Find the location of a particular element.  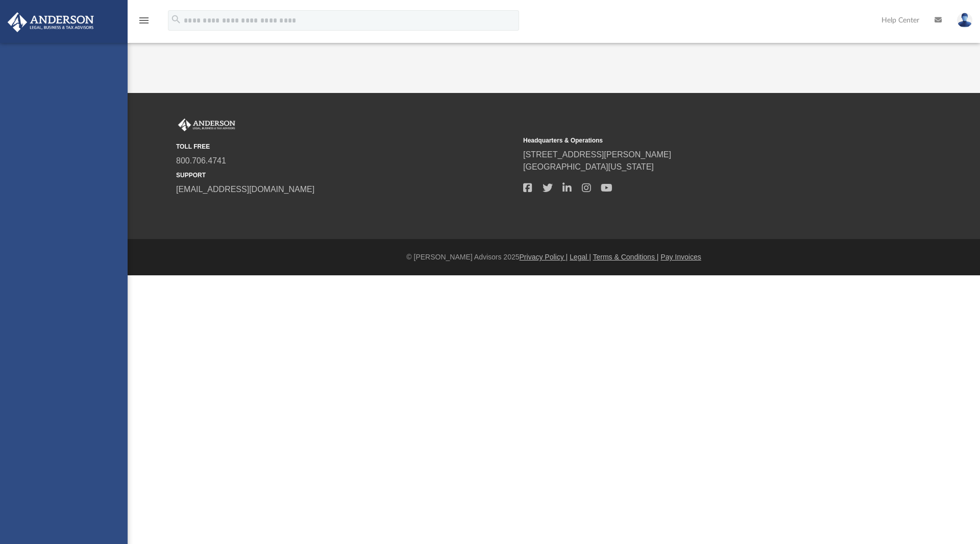

small: Headquarters & Operations is located at coordinates (693, 140).